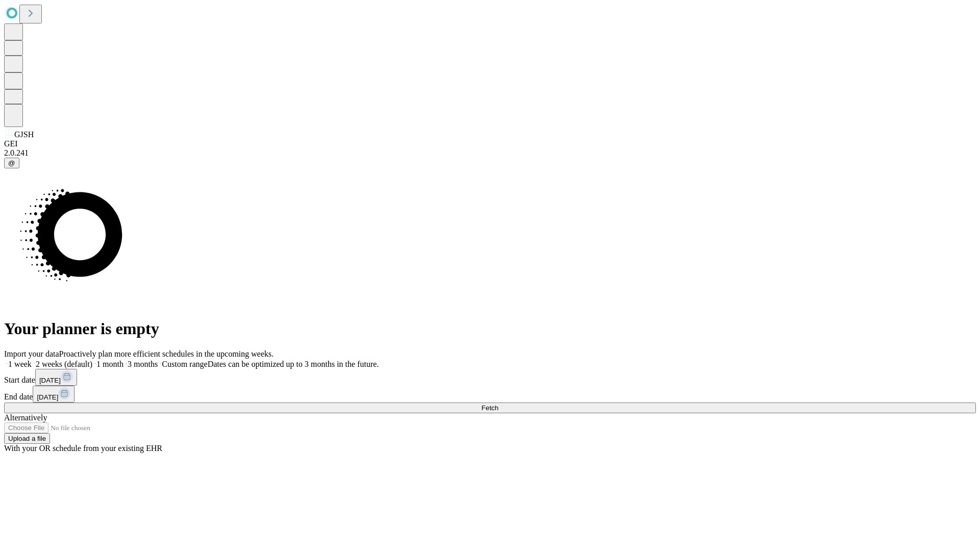  What do you see at coordinates (490, 394) in the screenshot?
I see `div: End date` at bounding box center [490, 394].